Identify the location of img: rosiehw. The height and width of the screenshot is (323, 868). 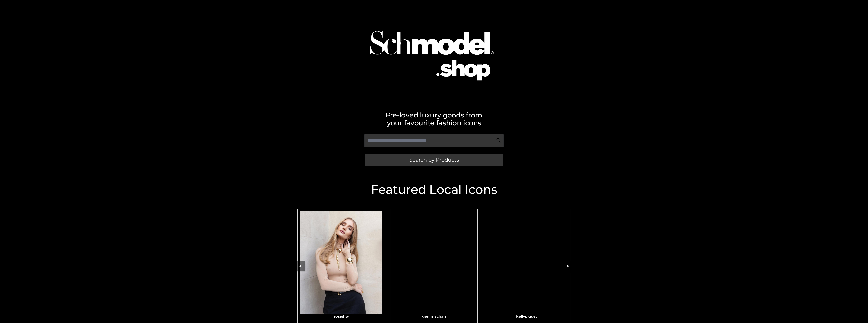
(341, 263).